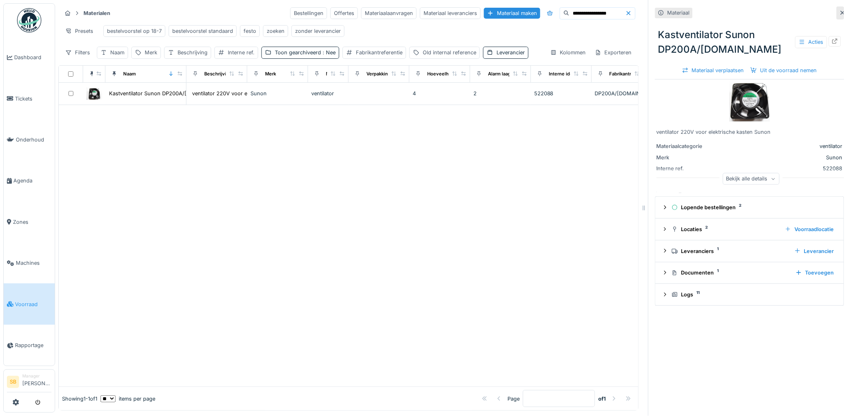  What do you see at coordinates (29, 263) in the screenshot?
I see `a: Machines` at bounding box center [29, 263].